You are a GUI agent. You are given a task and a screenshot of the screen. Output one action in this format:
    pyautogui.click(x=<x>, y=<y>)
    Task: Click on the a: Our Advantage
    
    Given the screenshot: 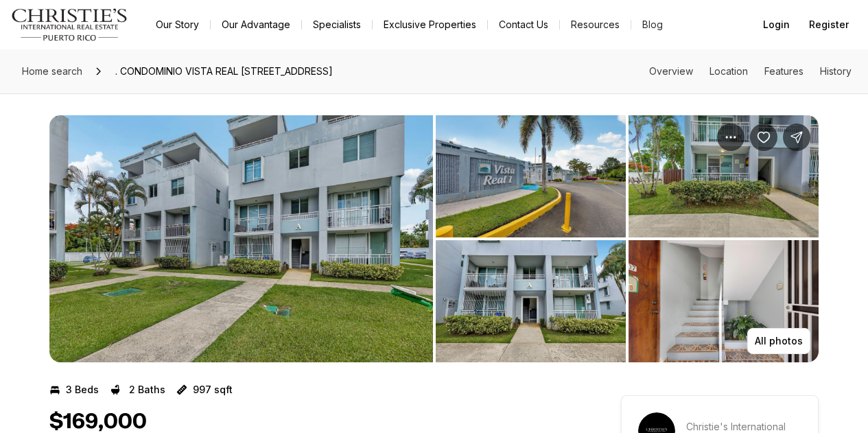 What is the action you would take?
    pyautogui.click(x=256, y=25)
    